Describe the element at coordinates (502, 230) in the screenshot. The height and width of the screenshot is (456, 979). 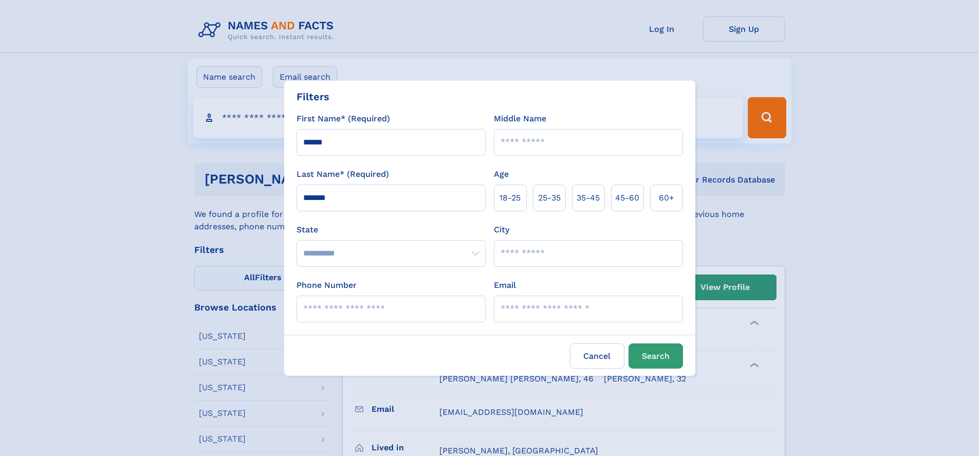
I see `label: City` at that location.